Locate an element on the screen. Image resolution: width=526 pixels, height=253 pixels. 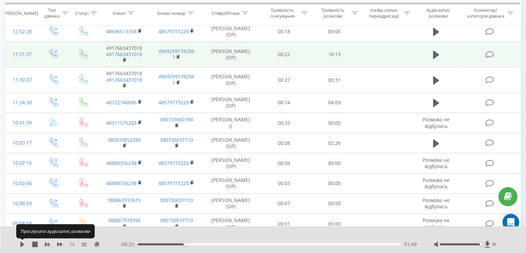
div: 11:24:38 is located at coordinates (21, 102).